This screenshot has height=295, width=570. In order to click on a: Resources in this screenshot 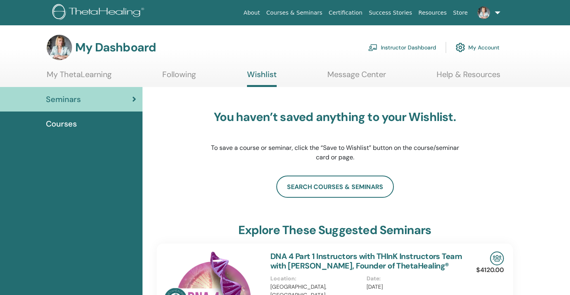, I will do `click(433, 13)`.